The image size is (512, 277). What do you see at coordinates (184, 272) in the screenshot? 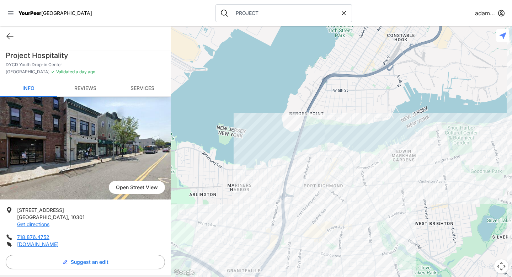
I see `a: Open this area in Google Maps (opens a new window)` at bounding box center [184, 272].